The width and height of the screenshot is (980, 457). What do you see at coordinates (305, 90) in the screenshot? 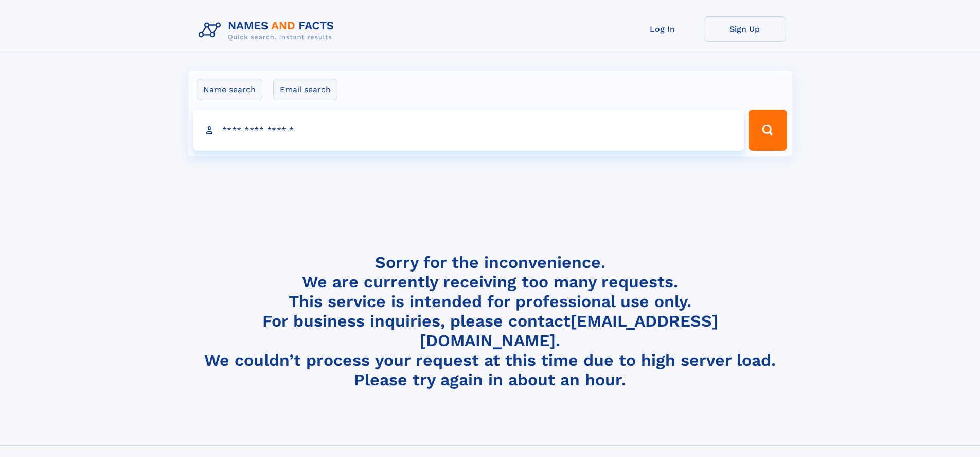
I see `label: Email search` at bounding box center [305, 90].